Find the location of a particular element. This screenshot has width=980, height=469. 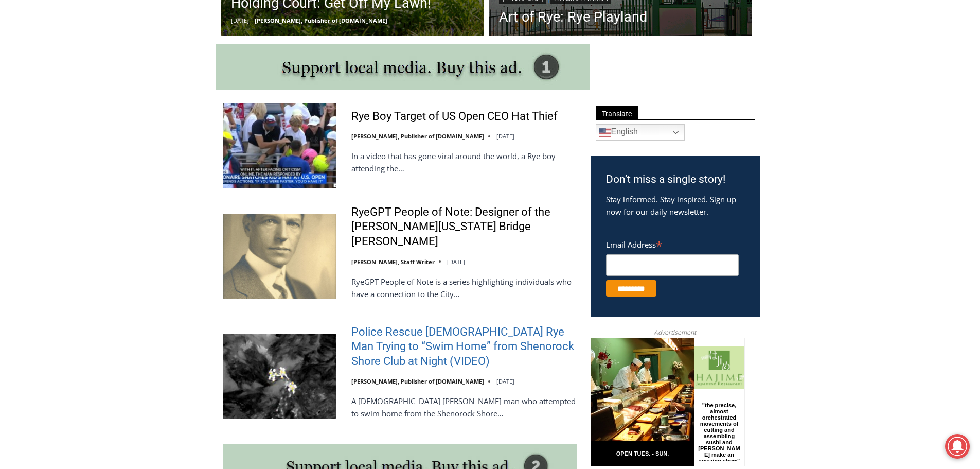

p: In a video that has gone viral around the world, a Rye boy attending the… is located at coordinates (464, 162).